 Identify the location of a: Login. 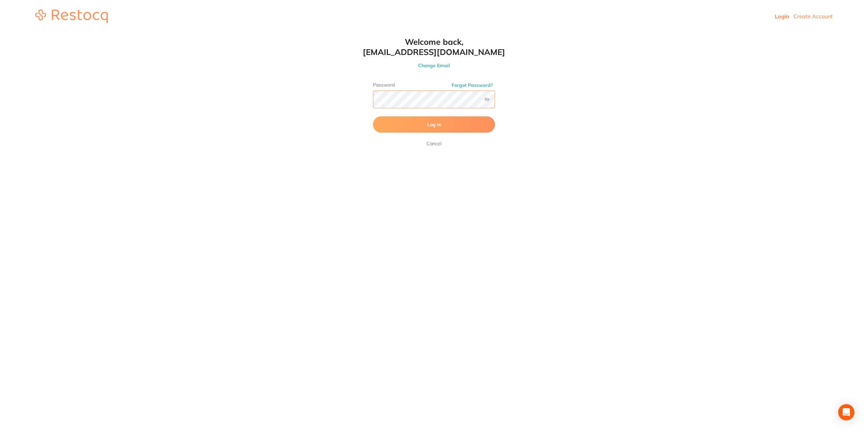
(782, 16).